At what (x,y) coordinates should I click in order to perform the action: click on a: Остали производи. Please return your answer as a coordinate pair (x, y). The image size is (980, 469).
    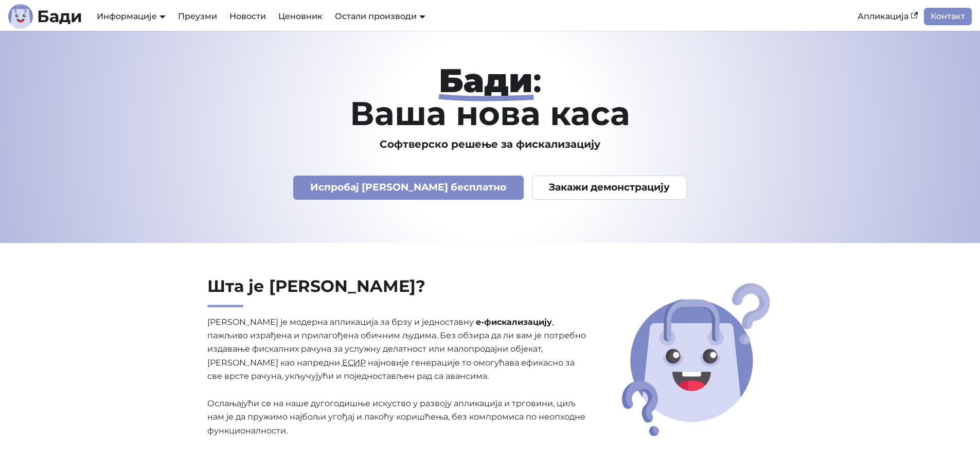
    Looking at the image, I should click on (380, 16).